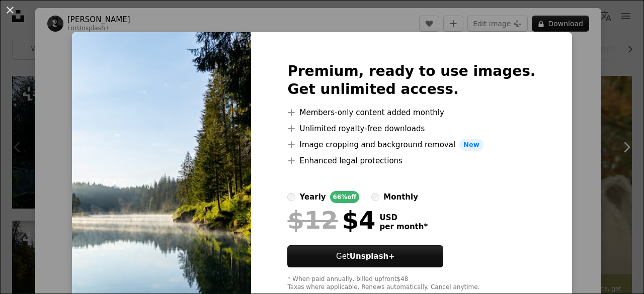 The width and height of the screenshot is (644, 294). I want to click on strong: Unsplash+, so click(372, 257).